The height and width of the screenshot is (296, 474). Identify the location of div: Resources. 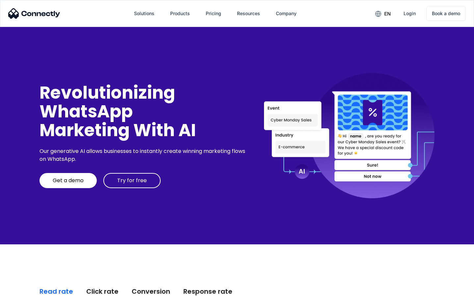
(249, 13).